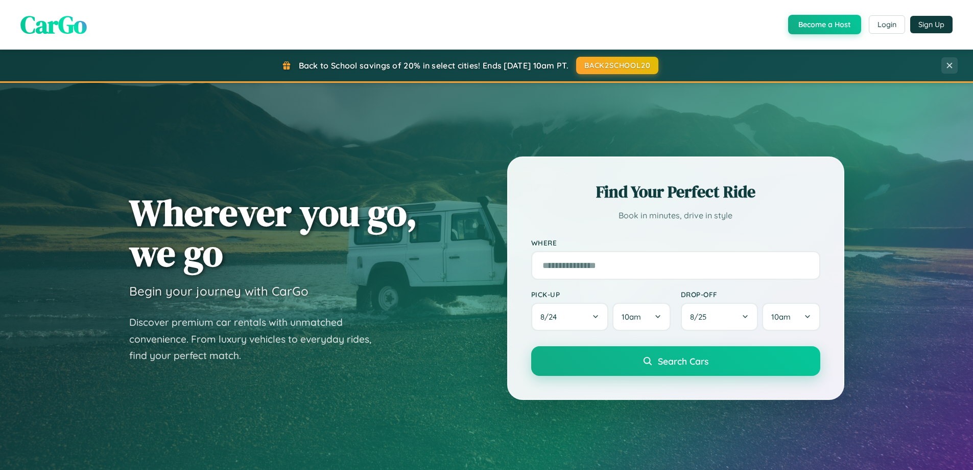 Image resolution: width=973 pixels, height=470 pixels. I want to click on span: 8 / 25, so click(701, 316).